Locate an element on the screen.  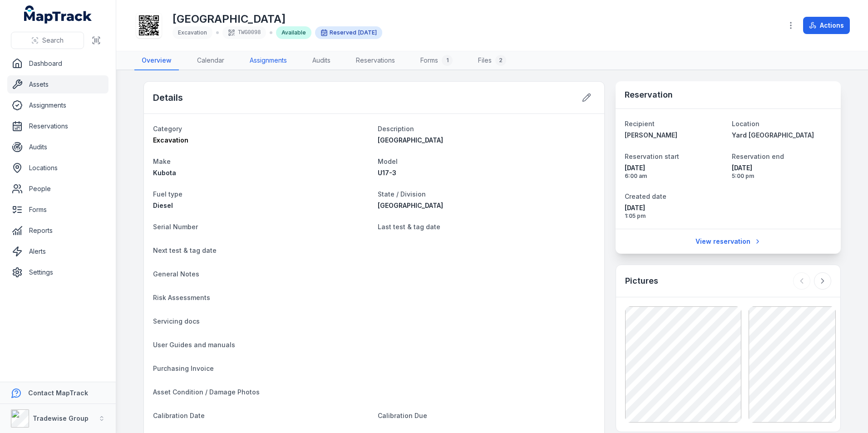
span: Created date is located at coordinates (646, 197).